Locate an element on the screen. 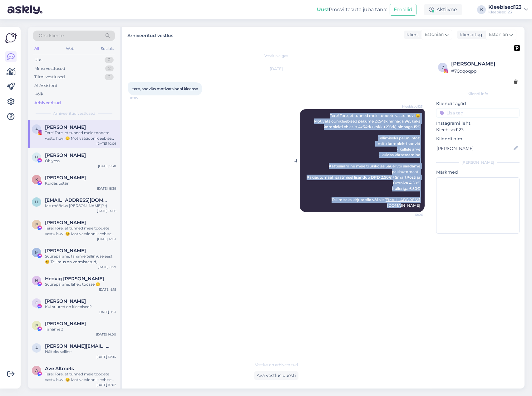  div: Uus is located at coordinates (38, 60).